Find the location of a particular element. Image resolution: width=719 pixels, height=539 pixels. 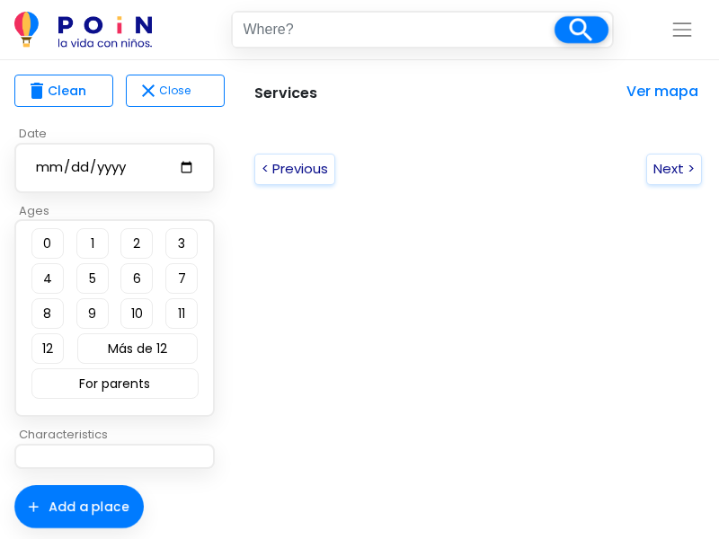

button: Toggle navigation is located at coordinates (682, 30).